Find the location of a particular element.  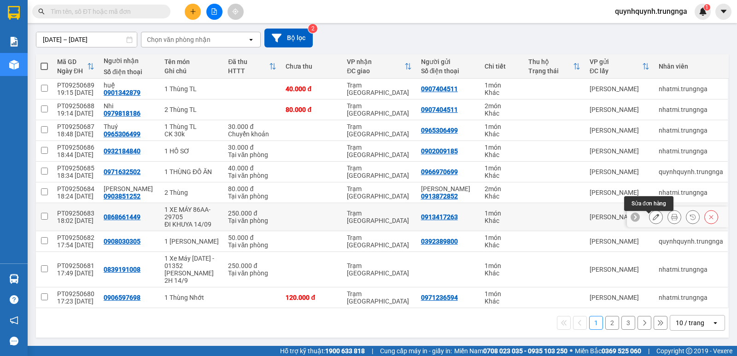

div: Đã thu is located at coordinates (248, 62).